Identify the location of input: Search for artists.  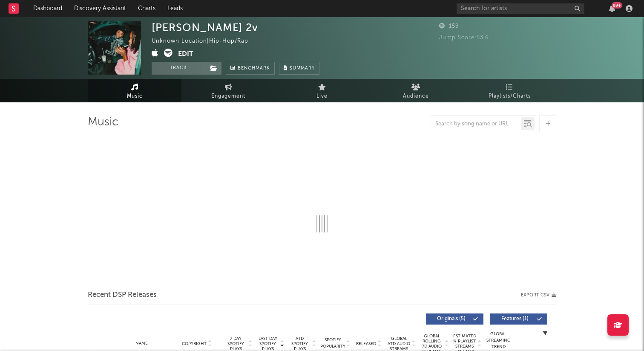
(521, 9).